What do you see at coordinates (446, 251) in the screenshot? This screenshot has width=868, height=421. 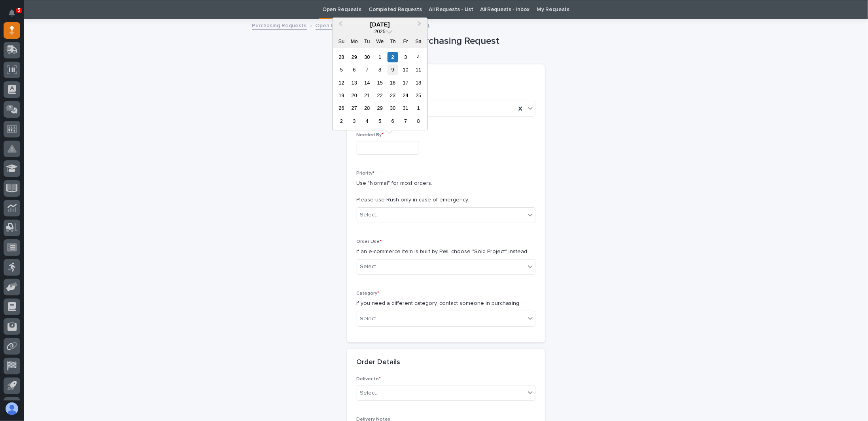 I see `p: if an e-commerce item is built by PWI, choose "Sold Project" instead` at bounding box center [446, 251].